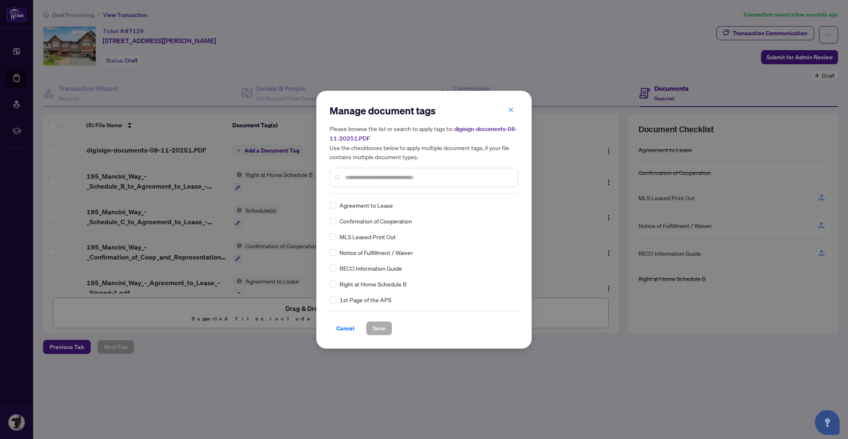  Describe the element at coordinates (366, 205) in the screenshot. I see `span: Agreement to Lease` at that location.